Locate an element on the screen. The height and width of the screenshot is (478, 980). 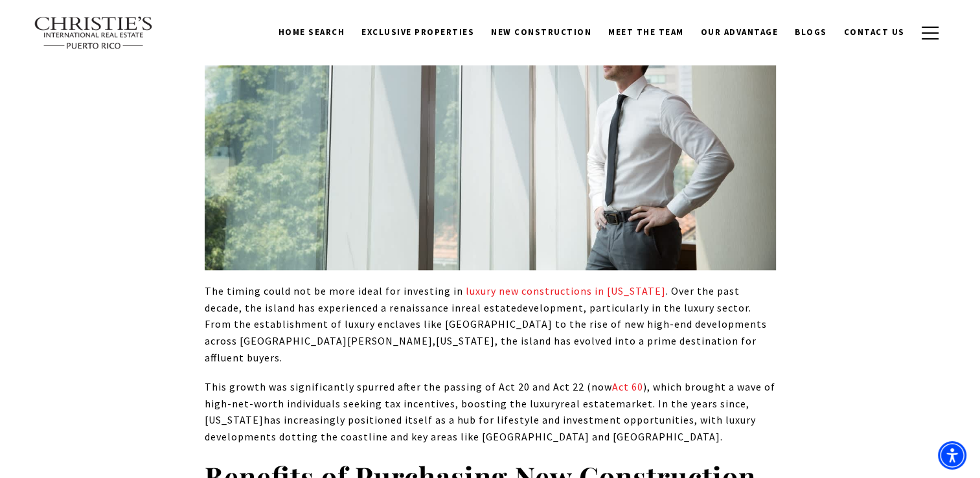
a: Act 60 - open in a new tab is located at coordinates (628, 386).